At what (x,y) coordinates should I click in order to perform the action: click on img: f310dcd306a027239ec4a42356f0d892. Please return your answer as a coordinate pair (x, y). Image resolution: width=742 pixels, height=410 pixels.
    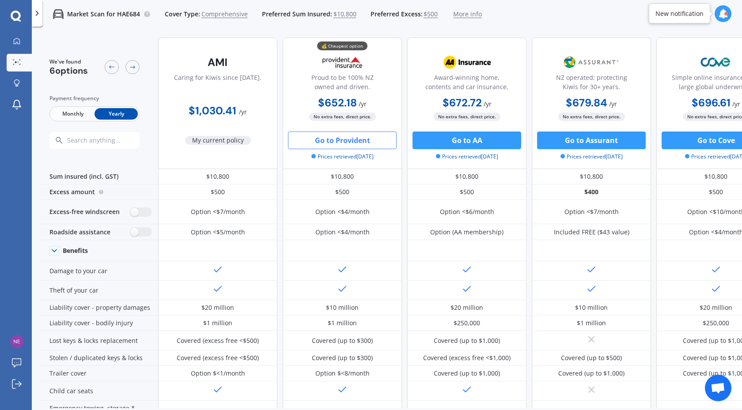
    Looking at the image, I should click on (17, 342).